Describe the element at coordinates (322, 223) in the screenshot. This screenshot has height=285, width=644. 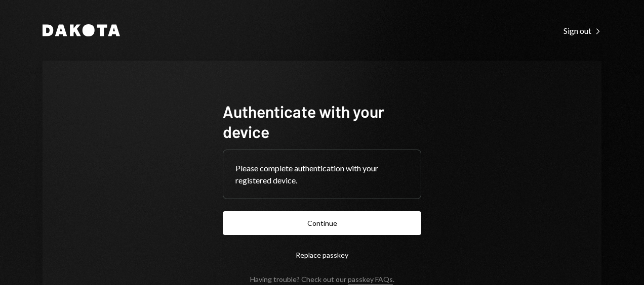
I see `button: Continue` at that location.